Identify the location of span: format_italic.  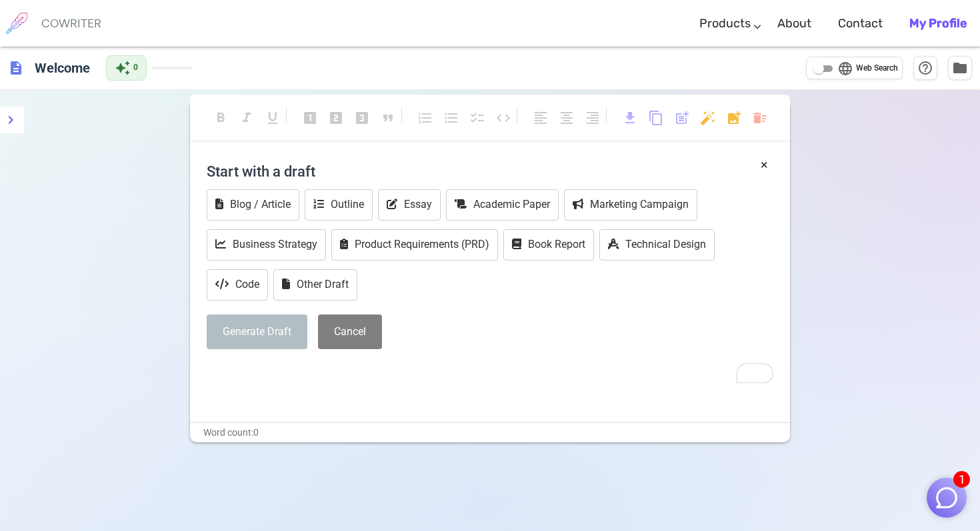
(247, 118).